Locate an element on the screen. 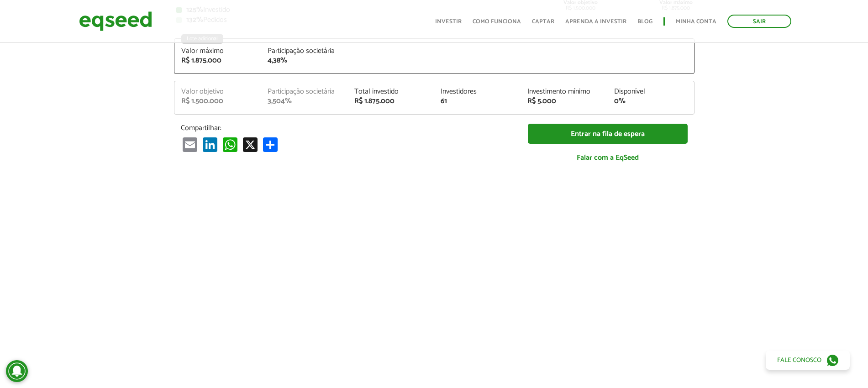  div: 4,38% is located at coordinates (304, 61).